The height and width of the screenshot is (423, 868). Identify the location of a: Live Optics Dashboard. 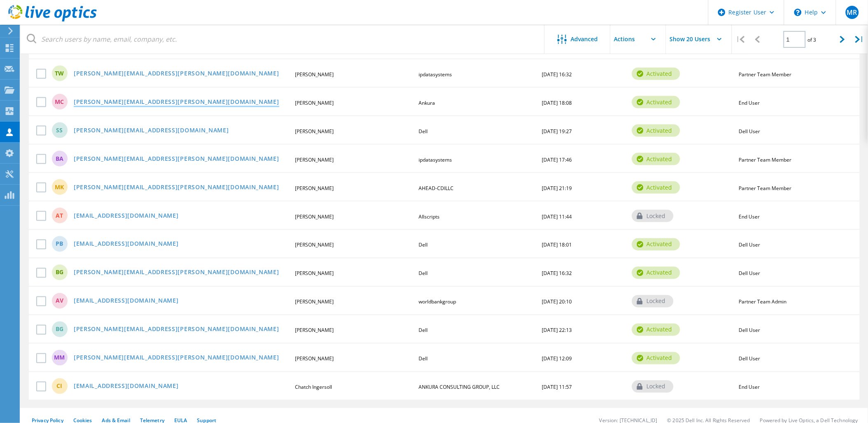
(52, 20).